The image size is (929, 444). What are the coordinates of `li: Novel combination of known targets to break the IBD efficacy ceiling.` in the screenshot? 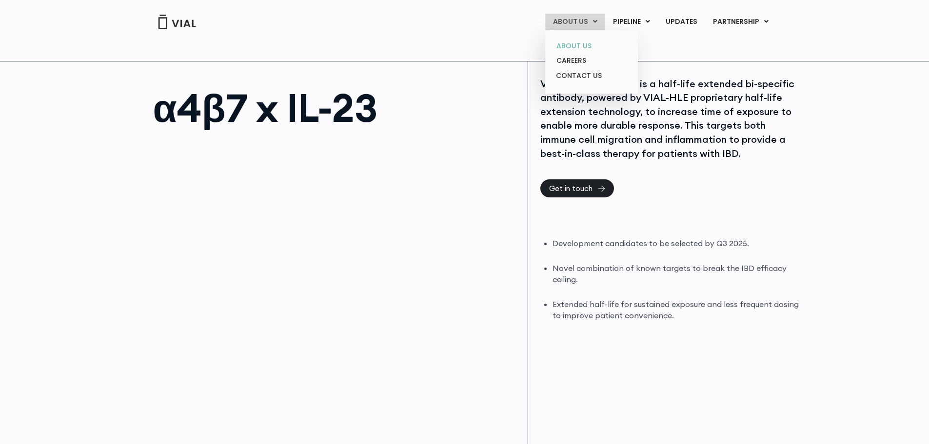 It's located at (677, 274).